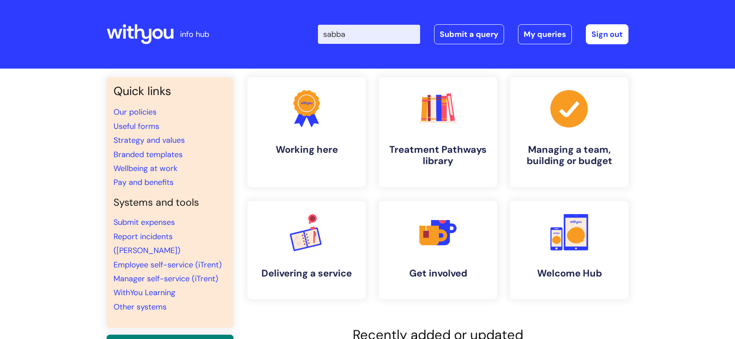 Image resolution: width=735 pixels, height=339 pixels. Describe the element at coordinates (135, 112) in the screenshot. I see `a: Our policies` at that location.